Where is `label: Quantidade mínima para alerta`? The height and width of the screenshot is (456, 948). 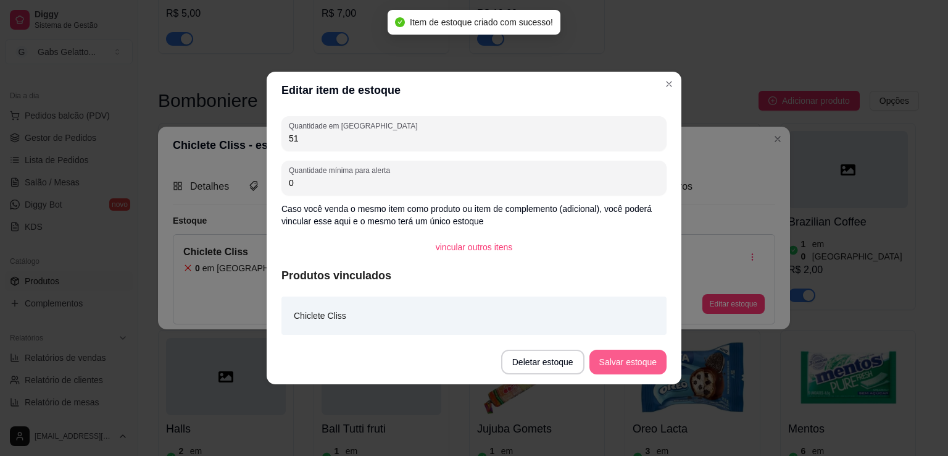
label: Quantidade mínima para alerta is located at coordinates (341, 170).